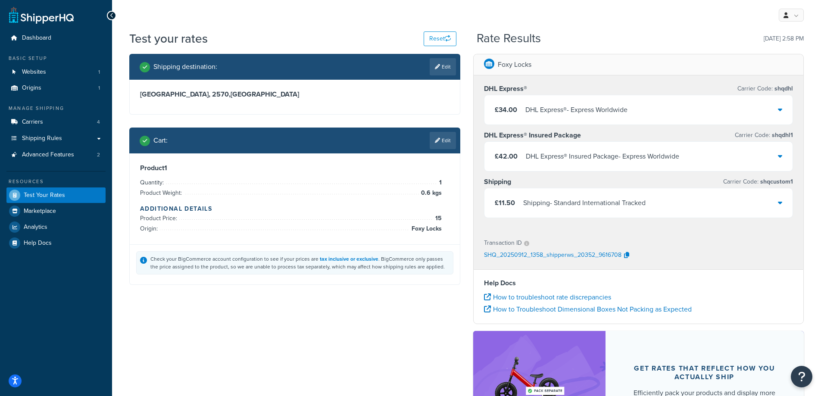 This screenshot has height=396, width=821. What do you see at coordinates (506, 156) in the screenshot?
I see `span: £42.00` at bounding box center [506, 156].